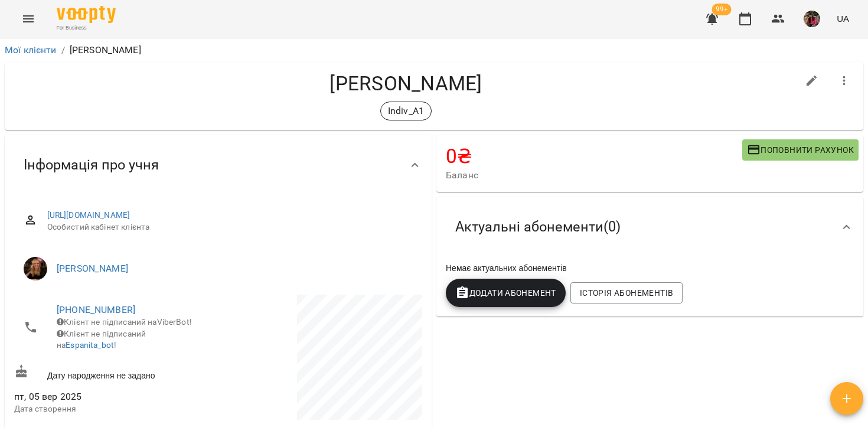  What do you see at coordinates (626, 293) in the screenshot?
I see `button: Історія абонементів` at bounding box center [626, 293].